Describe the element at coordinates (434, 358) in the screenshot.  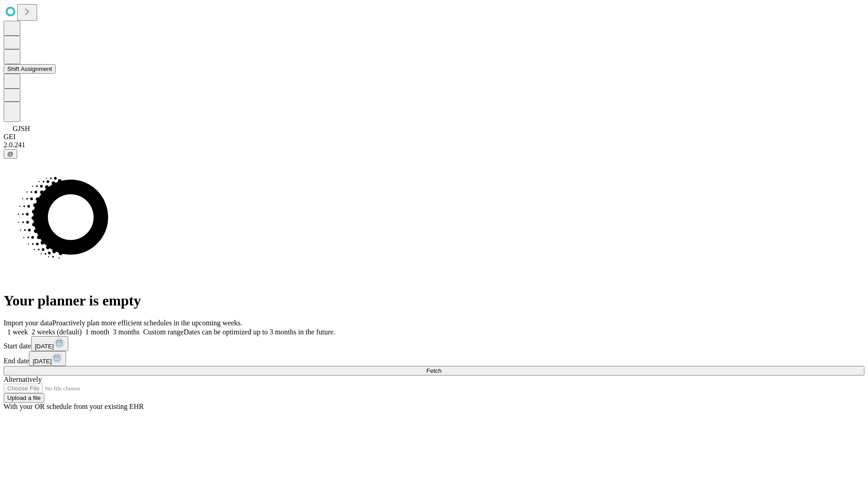
I see `div: End date` at that location.